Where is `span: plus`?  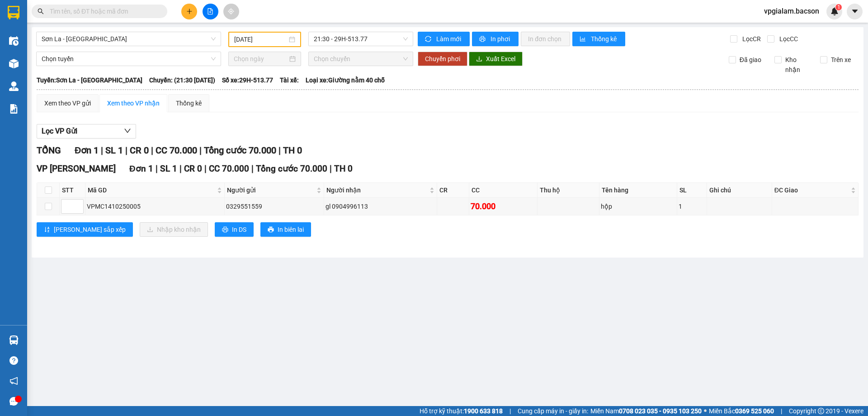 span: plus is located at coordinates (190, 11).